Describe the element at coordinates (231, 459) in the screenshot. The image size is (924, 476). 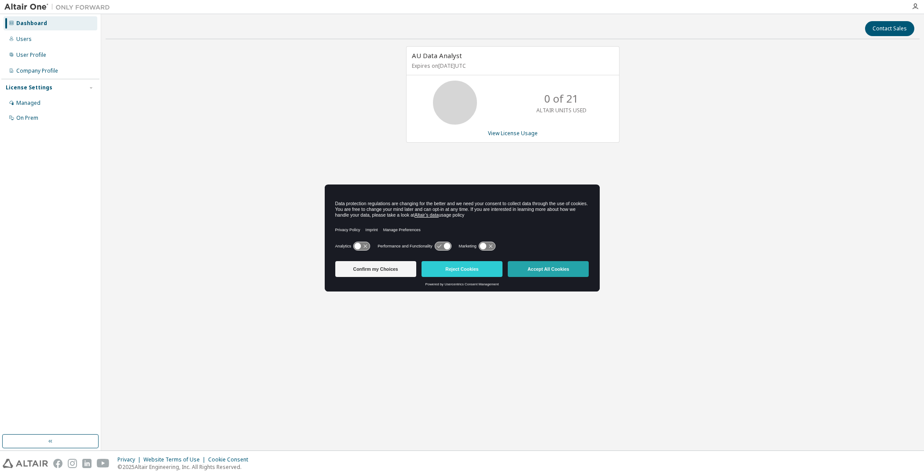
I see `div: Cookie Consent` at that location.